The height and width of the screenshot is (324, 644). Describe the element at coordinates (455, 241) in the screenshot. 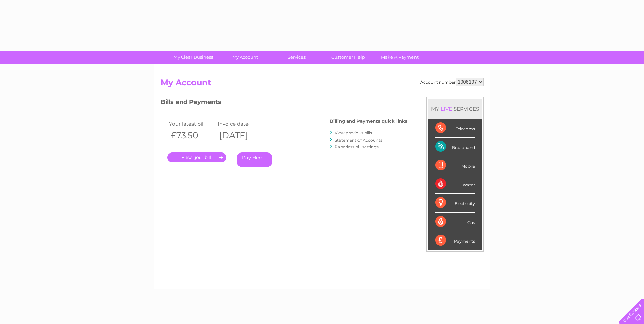

I see `div: Payments` at that location.